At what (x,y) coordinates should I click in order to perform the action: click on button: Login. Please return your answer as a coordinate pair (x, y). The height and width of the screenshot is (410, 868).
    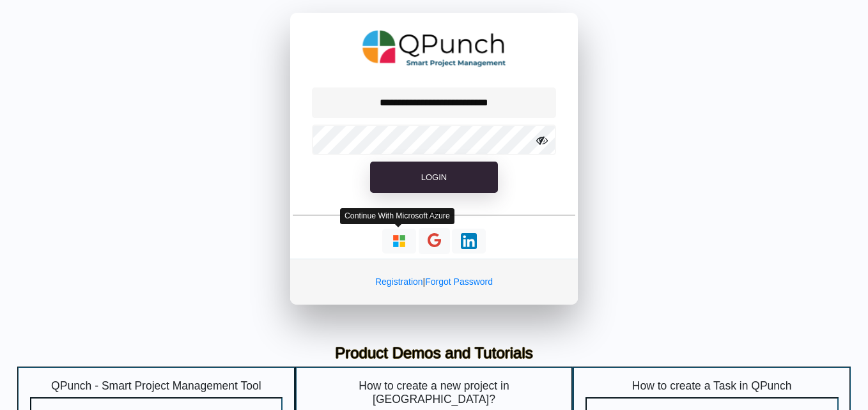
    Looking at the image, I should click on (434, 177).